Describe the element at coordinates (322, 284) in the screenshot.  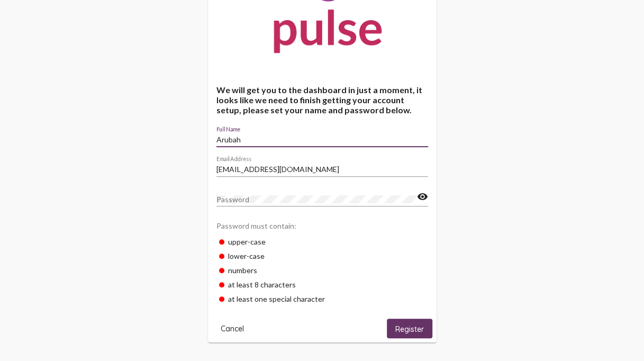
I see `div: at least 8 characters` at that location.